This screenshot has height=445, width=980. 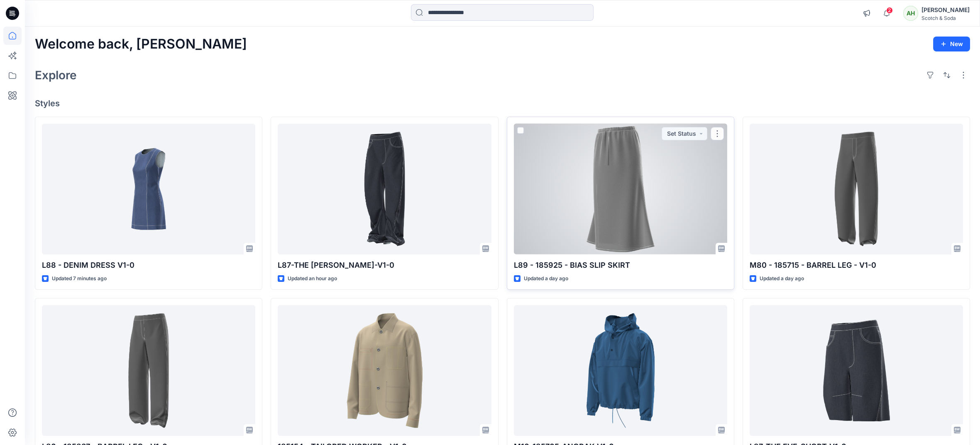 I want to click on p: L88 - DENIM DRESS V1-0, so click(x=149, y=265).